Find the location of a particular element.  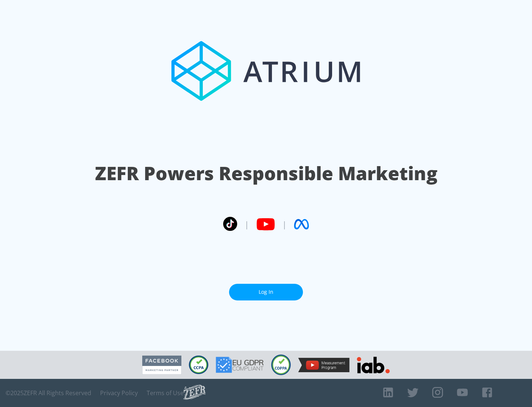

img: GDPR Compliant is located at coordinates (239, 365).